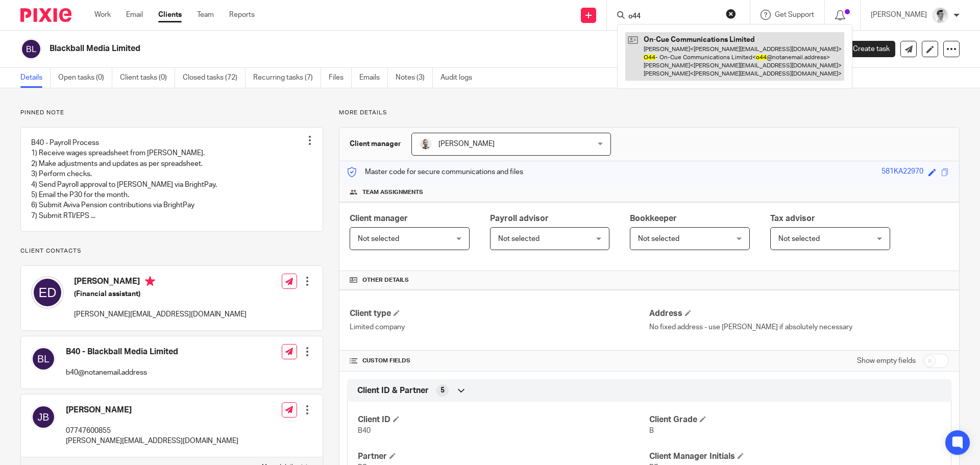 The height and width of the screenshot is (465, 980). What do you see at coordinates (503, 419) in the screenshot?
I see `h4: Client ID` at bounding box center [503, 419].